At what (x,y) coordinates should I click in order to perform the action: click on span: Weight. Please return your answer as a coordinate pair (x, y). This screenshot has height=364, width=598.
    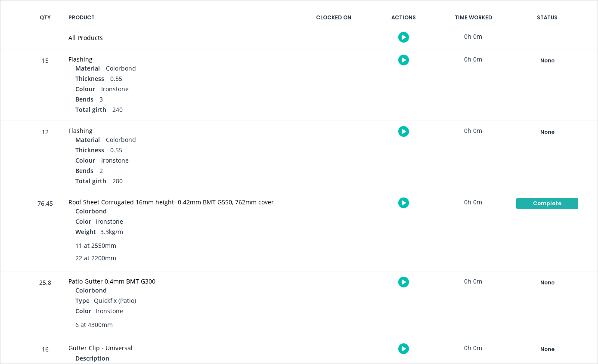
    Looking at the image, I should click on (85, 232).